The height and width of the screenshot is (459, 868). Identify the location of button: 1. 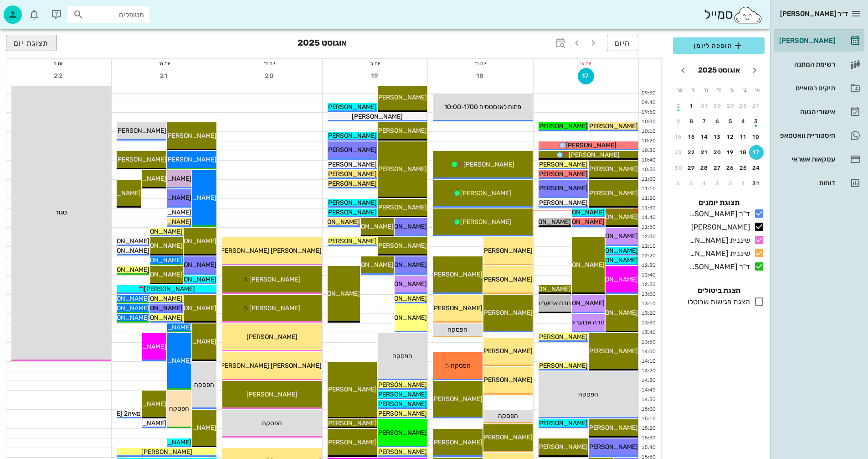
(691, 106).